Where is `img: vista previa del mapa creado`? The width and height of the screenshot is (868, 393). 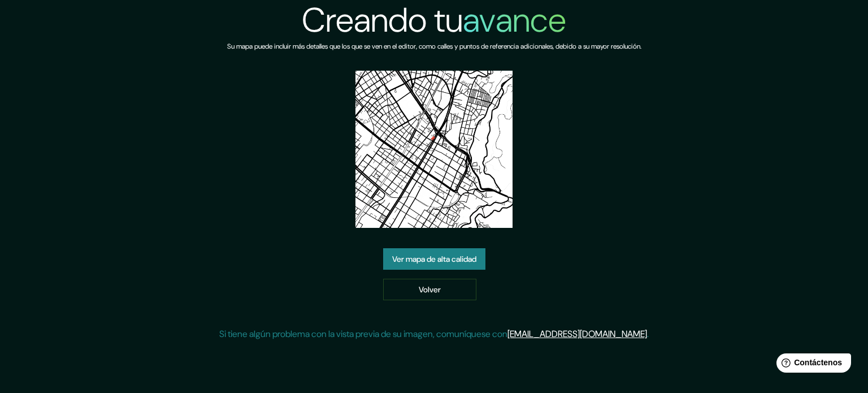
img: vista previa del mapa creado is located at coordinates (434, 150).